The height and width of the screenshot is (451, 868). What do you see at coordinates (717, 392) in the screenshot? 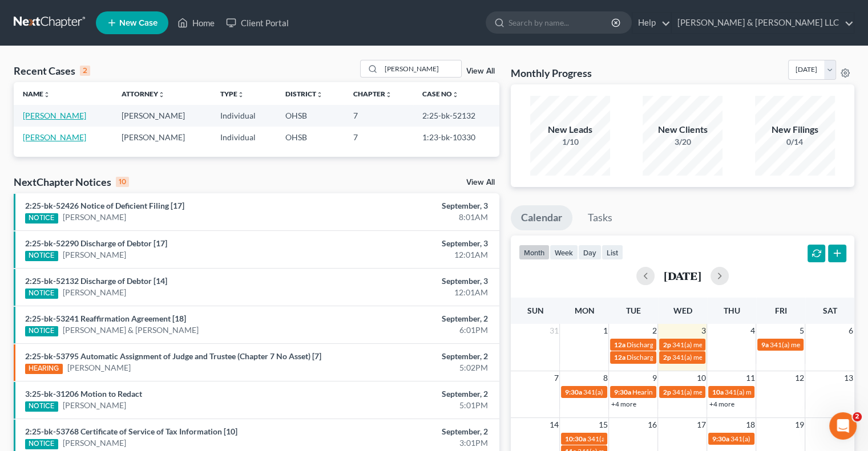
I see `span: 10a` at bounding box center [717, 392].